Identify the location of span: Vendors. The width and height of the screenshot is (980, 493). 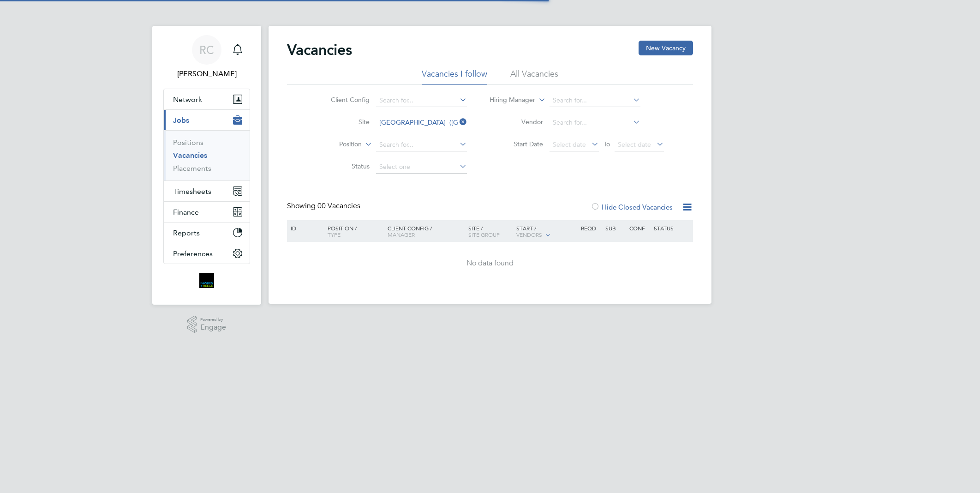
(529, 234).